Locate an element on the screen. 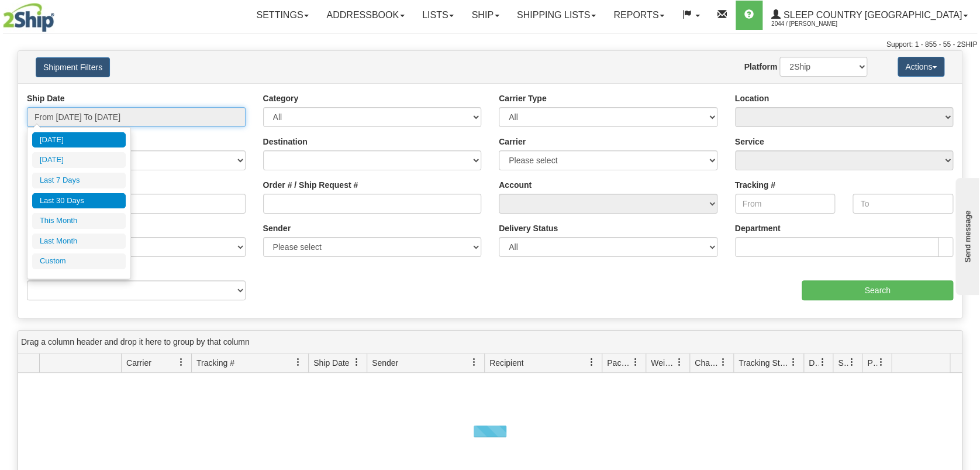  a: Ship is located at coordinates (484, 15).